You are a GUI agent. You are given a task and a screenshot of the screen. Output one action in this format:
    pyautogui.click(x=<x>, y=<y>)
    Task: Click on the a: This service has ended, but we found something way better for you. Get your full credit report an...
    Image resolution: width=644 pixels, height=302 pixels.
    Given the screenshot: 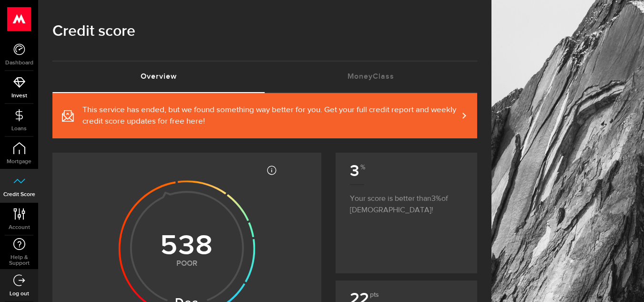 What is the action you would take?
    pyautogui.click(x=264, y=116)
    